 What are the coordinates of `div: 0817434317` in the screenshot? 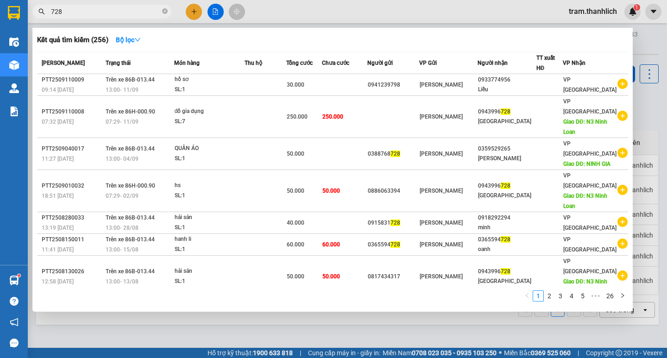 It's located at (393, 277).